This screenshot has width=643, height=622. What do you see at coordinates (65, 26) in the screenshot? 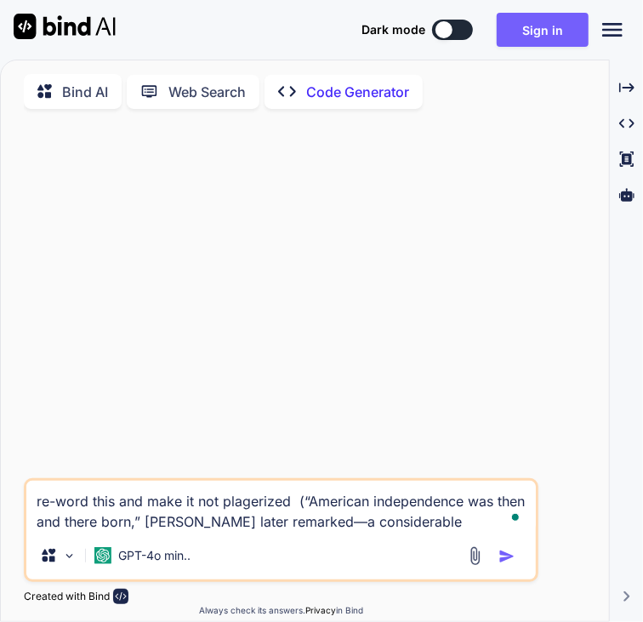
I see `img: Bind AI` at bounding box center [65, 26].